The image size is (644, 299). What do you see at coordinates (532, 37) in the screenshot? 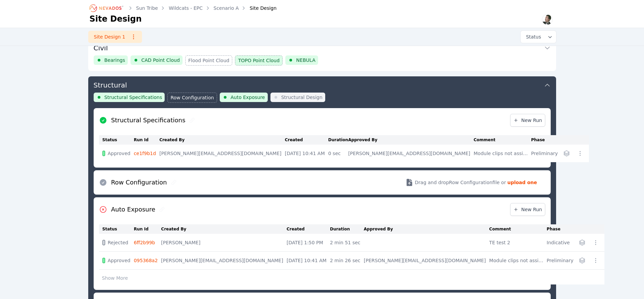
I see `span: Status` at bounding box center [532, 37].